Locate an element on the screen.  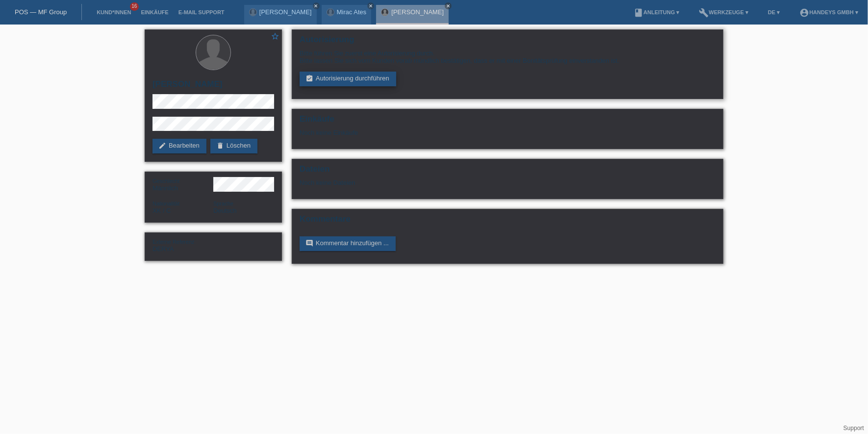
a: Einkäufe is located at coordinates (154, 12).